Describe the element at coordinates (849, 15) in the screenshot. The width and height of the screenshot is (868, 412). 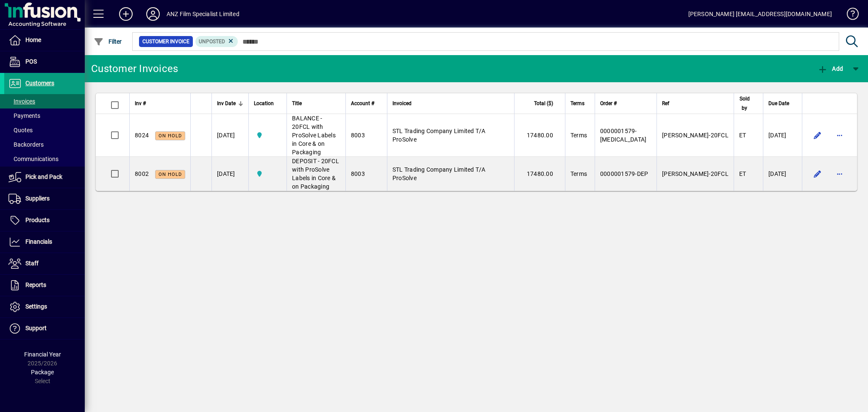
I see `a: Knowledge Base` at that location.